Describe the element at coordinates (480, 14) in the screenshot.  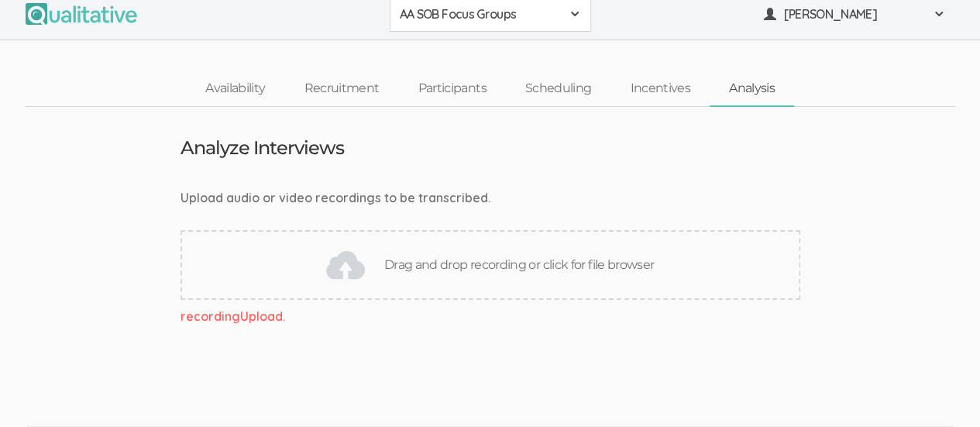
I see `span: AA SOB Focus Groups` at that location.